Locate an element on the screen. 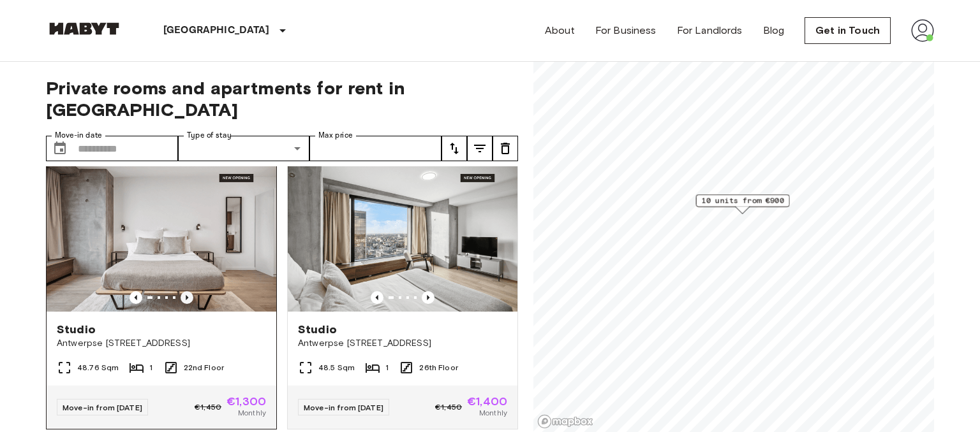 The width and height of the screenshot is (980, 432). span: 48.5 Sqm is located at coordinates (336, 367).